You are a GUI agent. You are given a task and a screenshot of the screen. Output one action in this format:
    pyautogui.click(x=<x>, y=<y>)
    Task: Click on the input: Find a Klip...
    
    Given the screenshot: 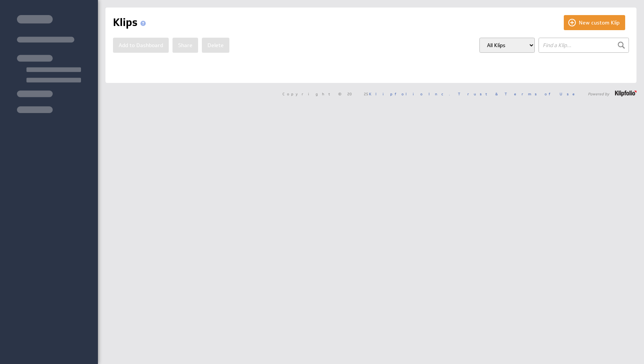 What is the action you would take?
    pyautogui.click(x=583, y=45)
    